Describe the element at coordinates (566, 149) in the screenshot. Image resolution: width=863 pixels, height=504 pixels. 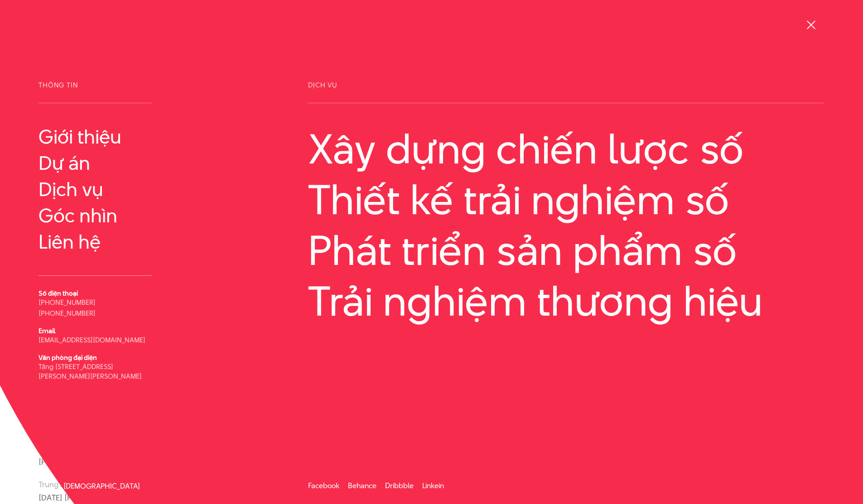
I see `a: Xây dựng chiến lược số` at that location.